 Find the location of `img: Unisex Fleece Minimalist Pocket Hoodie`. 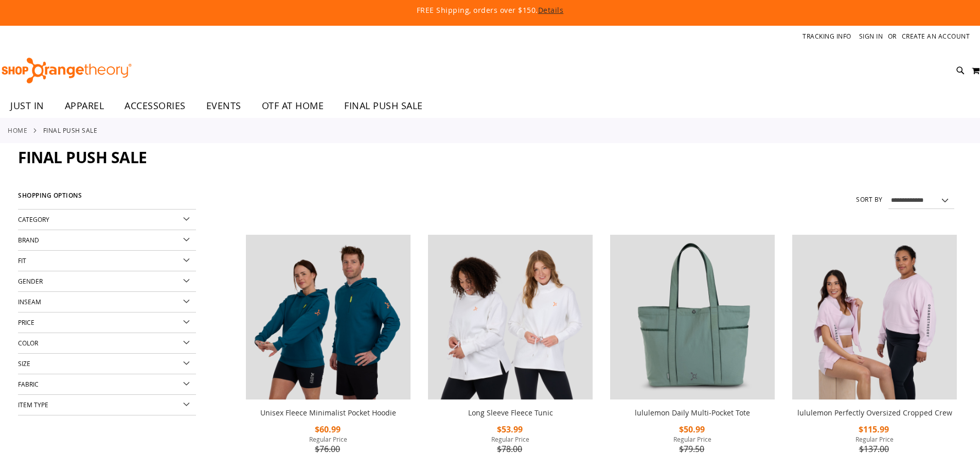

img: Unisex Fleece Minimalist Pocket Hoodie is located at coordinates (328, 317).